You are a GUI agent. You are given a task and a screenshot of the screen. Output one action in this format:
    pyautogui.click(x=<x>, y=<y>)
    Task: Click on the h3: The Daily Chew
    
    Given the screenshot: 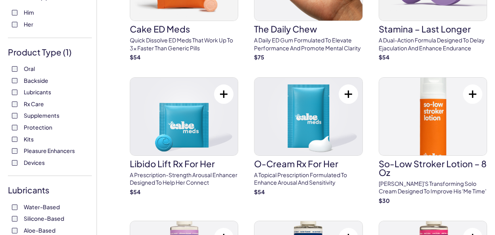 What is the action you would take?
    pyautogui.click(x=308, y=29)
    